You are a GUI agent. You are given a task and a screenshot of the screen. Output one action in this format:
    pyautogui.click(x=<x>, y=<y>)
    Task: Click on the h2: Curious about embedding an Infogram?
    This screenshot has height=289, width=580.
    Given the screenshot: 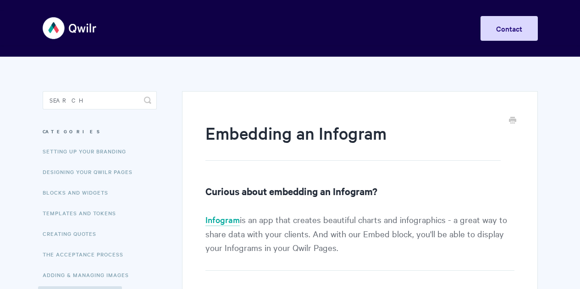 What is the action you would take?
    pyautogui.click(x=360, y=191)
    